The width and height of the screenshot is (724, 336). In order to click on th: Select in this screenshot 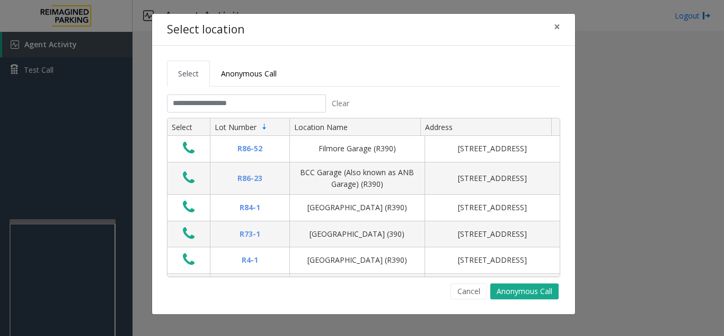, I will do `click(189, 127)`.